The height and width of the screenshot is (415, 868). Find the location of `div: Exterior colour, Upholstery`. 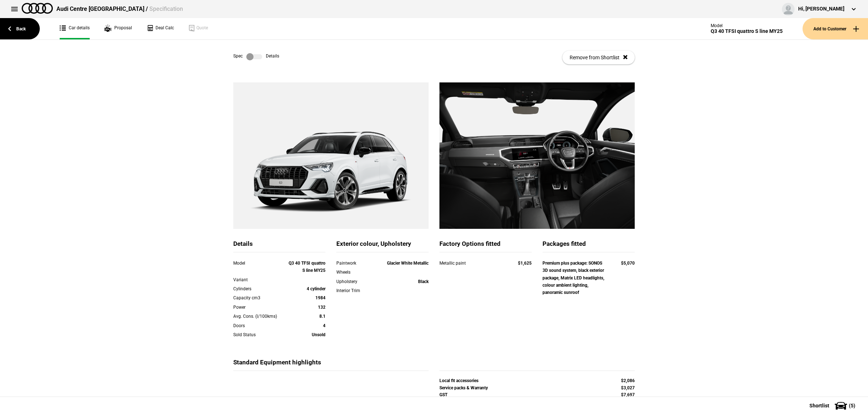

div: Exterior colour, Upholstery is located at coordinates (382, 246).